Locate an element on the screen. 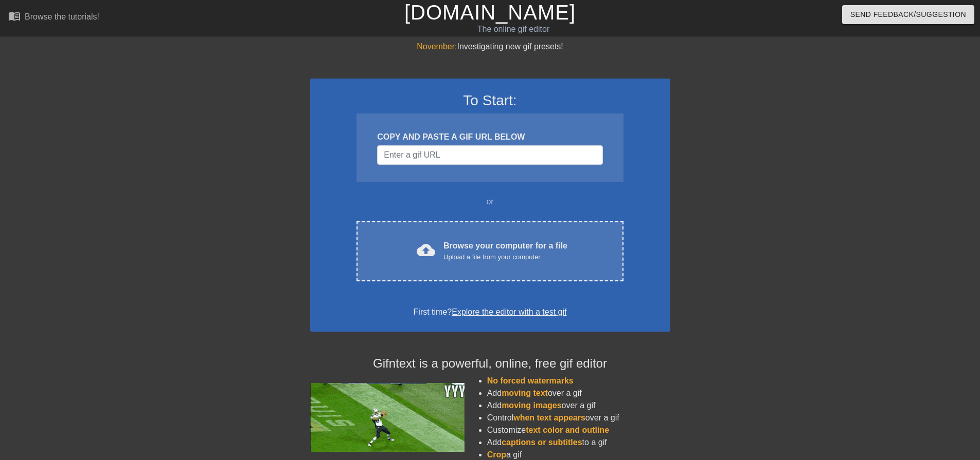 This screenshot has width=980, height=460. div: Investigating new gif presets! is located at coordinates (490, 47).